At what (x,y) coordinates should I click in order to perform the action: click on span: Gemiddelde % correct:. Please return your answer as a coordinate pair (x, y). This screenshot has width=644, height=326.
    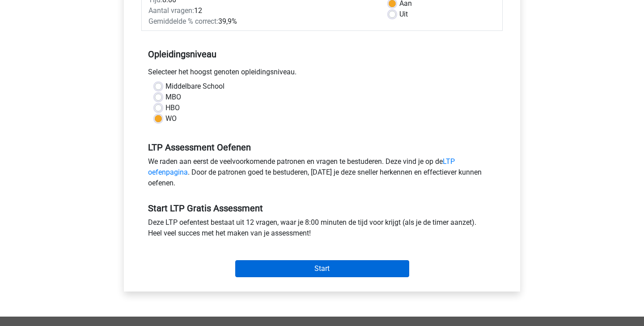
    Looking at the image, I should click on (183, 21).